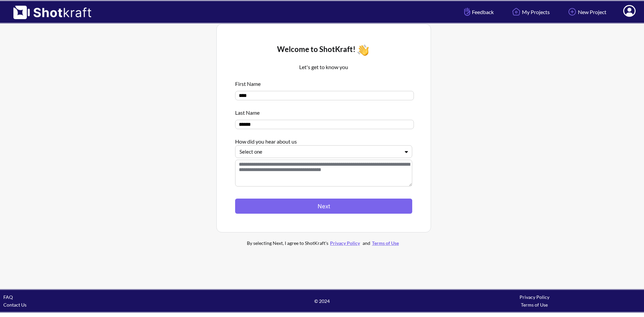  I want to click on a: New Project, so click(586, 11).